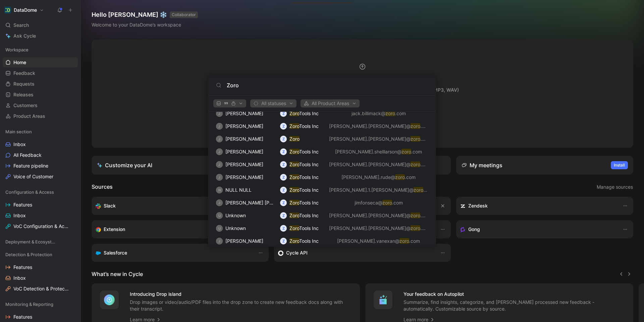 The height and width of the screenshot is (322, 644). What do you see at coordinates (330, 103) in the screenshot?
I see `button: All Product Areas` at bounding box center [330, 103].